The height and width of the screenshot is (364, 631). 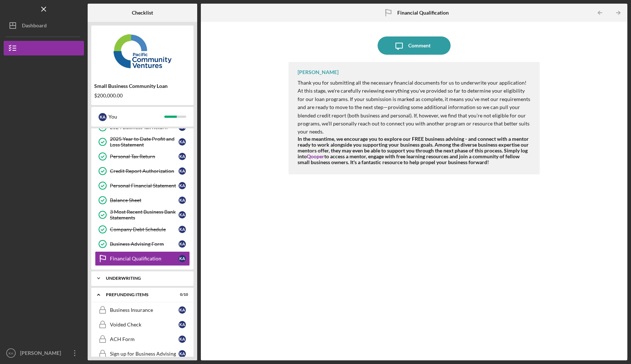 What do you see at coordinates (142, 354) in the screenshot?
I see `a: Sign up for Business AdvisingKA` at bounding box center [142, 354].